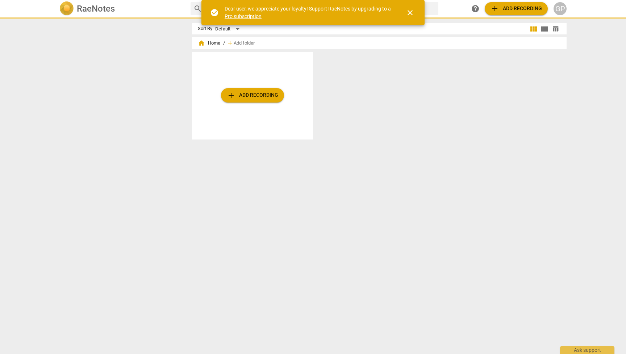 Image resolution: width=626 pixels, height=354 pixels. What do you see at coordinates (228, 29) in the screenshot?
I see `div: Default` at bounding box center [228, 29].